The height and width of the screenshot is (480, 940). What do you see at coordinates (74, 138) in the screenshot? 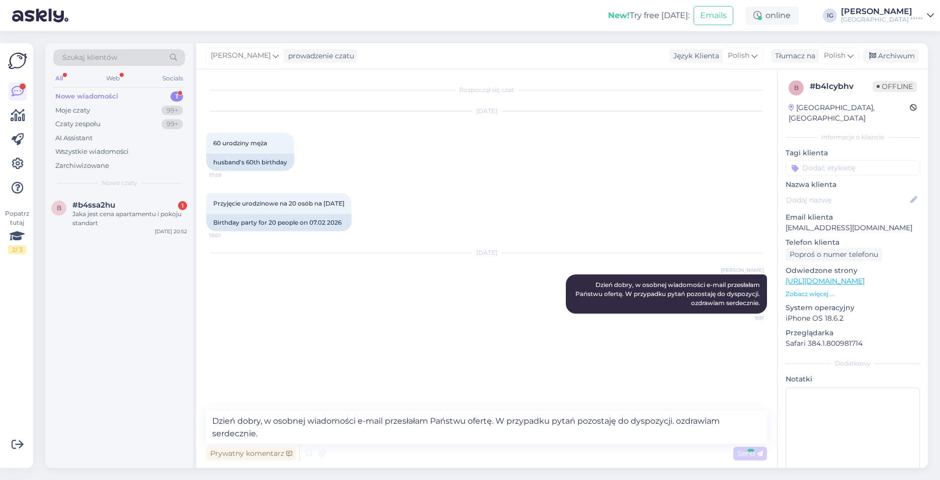
I see `div: AI Assistant` at bounding box center [74, 138].